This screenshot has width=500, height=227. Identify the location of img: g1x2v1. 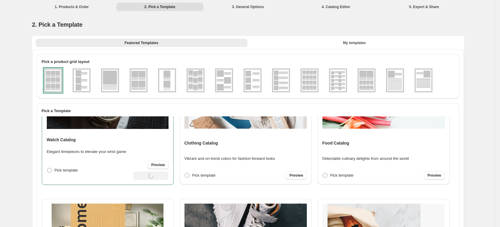
(167, 80).